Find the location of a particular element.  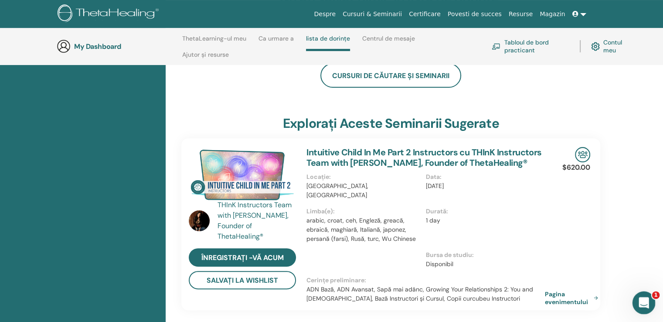

p: 1 day is located at coordinates (482, 220).